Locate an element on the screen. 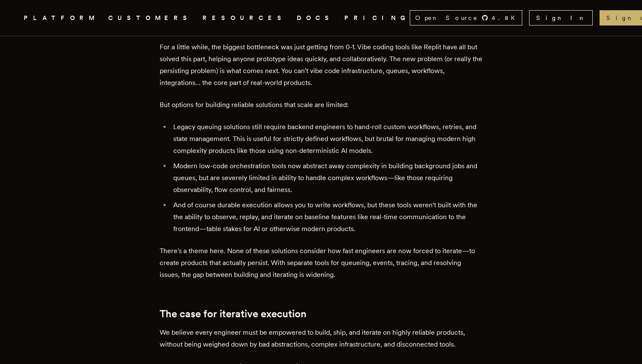 The image size is (642, 364). p: There's a theme here. None of these solutions consider how fast engineers are now forced to itera... is located at coordinates (321, 263).